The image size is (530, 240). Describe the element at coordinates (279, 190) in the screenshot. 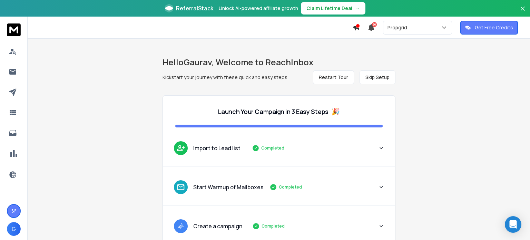

I see `button: leadStart Warmup of MailboxesCompleted` at that location.